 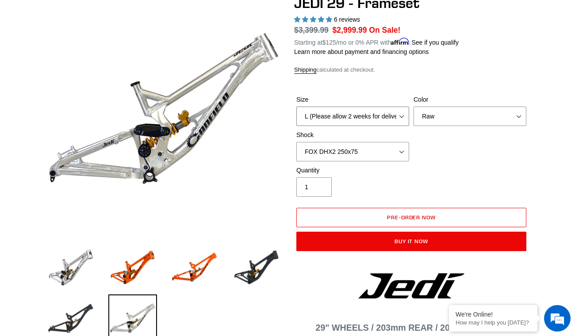 What do you see at coordinates (314, 19) in the screenshot?
I see `span: 5.00 stars` at bounding box center [314, 19].